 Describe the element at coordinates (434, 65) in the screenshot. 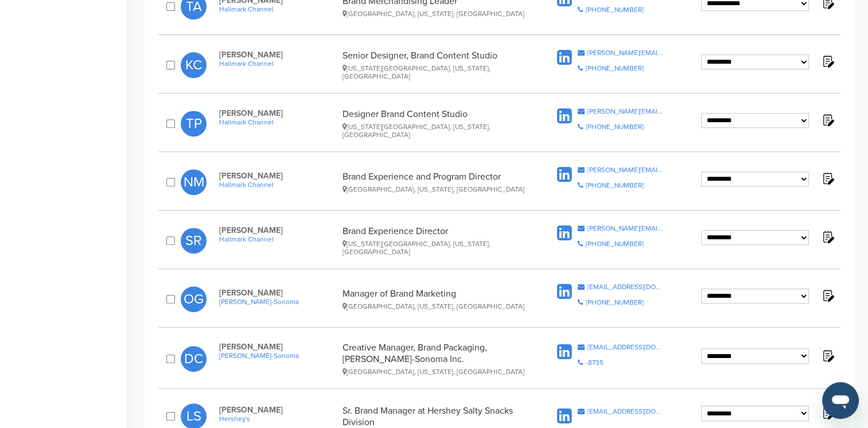

I see `div: Senior Designer, Brand Content Studio` at that location.